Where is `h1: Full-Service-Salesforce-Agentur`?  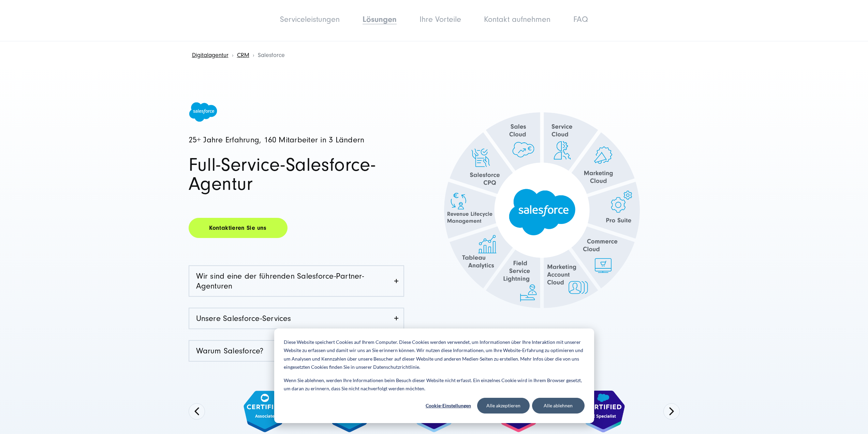 h1: Full-Service-Salesforce-Agentur is located at coordinates (297, 174).